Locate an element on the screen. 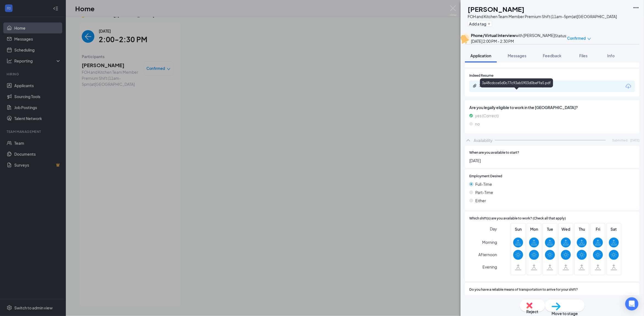  span: Yes is located at coordinates (479, 298).